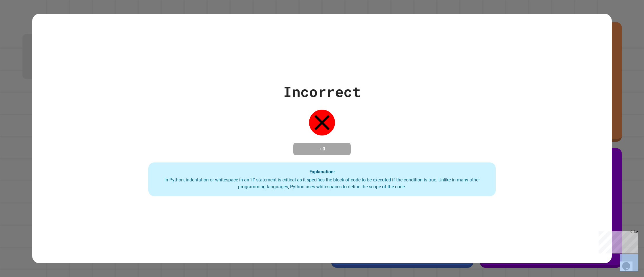 The height and width of the screenshot is (277, 644). Describe the element at coordinates (322, 183) in the screenshot. I see `div: In Python, indentation or whitespace in an 'if' statement is critical as it specifies the block o...` at that location.